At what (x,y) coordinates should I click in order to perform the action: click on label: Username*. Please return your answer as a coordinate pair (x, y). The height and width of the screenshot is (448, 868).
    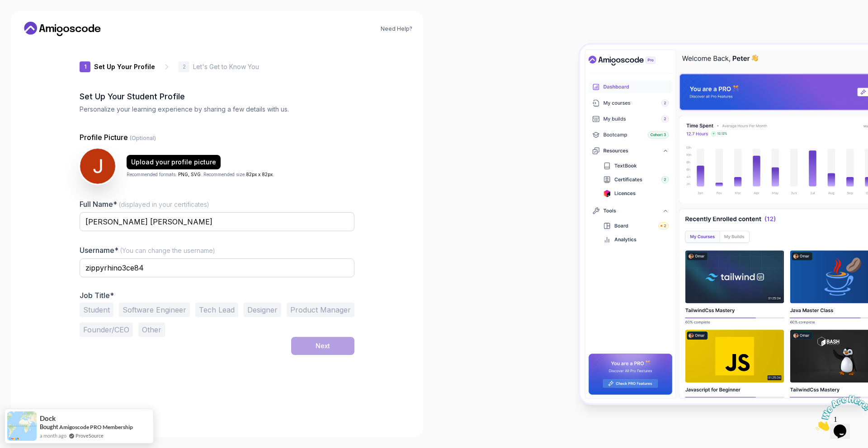
    Looking at the image, I should click on (147, 251).